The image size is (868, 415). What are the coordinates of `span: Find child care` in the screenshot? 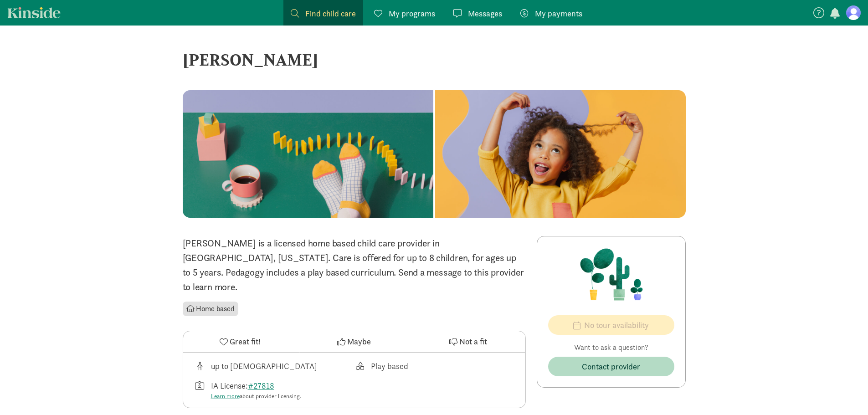 It's located at (331, 13).